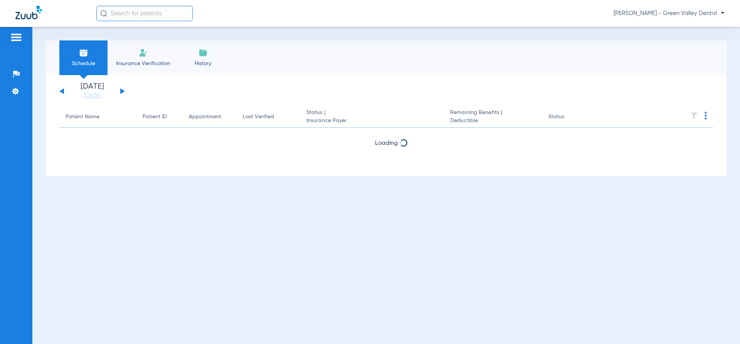 This screenshot has width=740, height=344. What do you see at coordinates (143, 64) in the screenshot?
I see `span: Insurance Verification` at bounding box center [143, 64].